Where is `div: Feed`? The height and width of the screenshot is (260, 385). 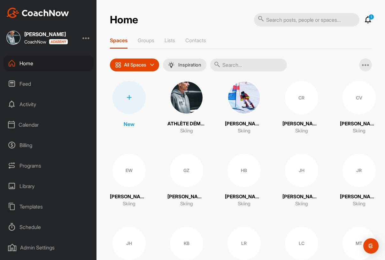
div: Feed is located at coordinates (49, 84).